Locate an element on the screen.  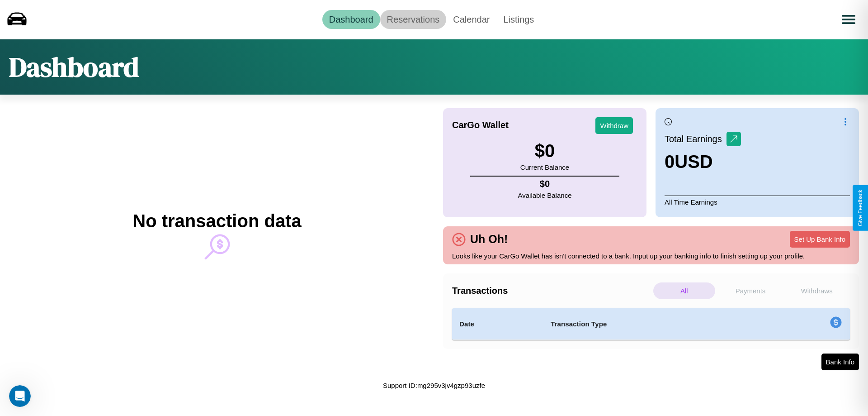
p: Support ID: mg295v3jv4gzp93uzfe is located at coordinates (434, 385).